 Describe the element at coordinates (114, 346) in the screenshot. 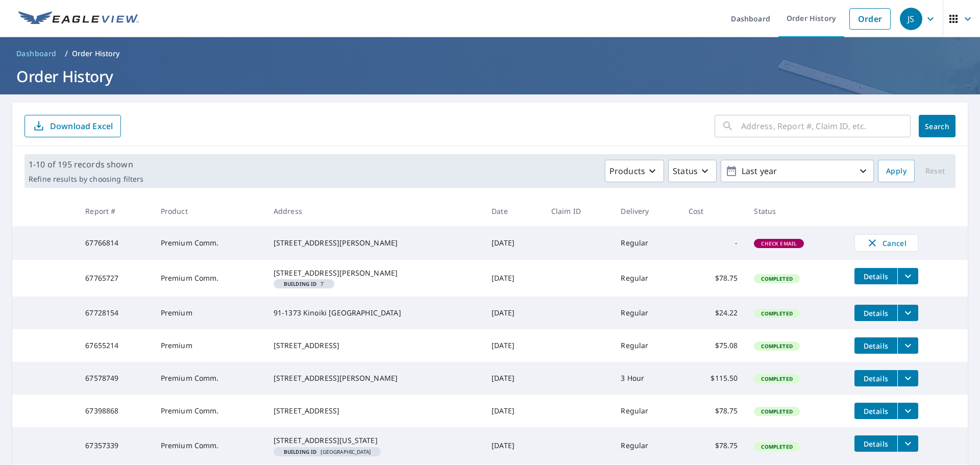

I see `td: 67655214` at that location.